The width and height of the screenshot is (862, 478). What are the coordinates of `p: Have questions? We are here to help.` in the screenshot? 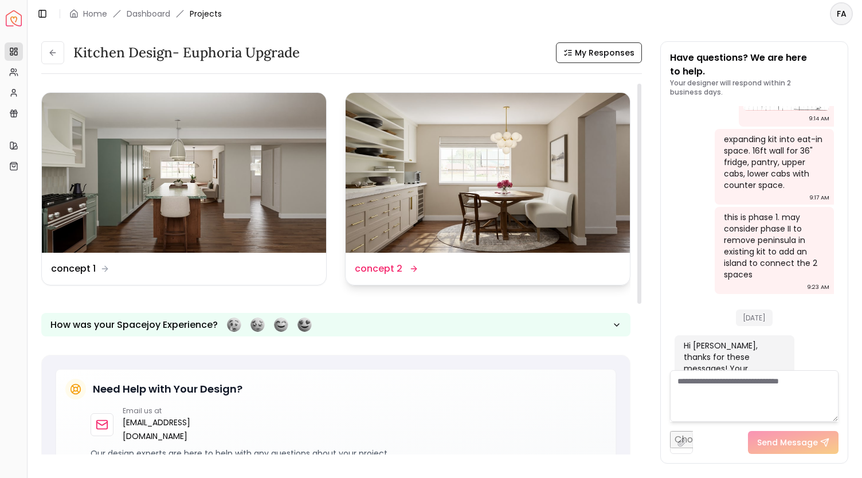 It's located at (754, 65).